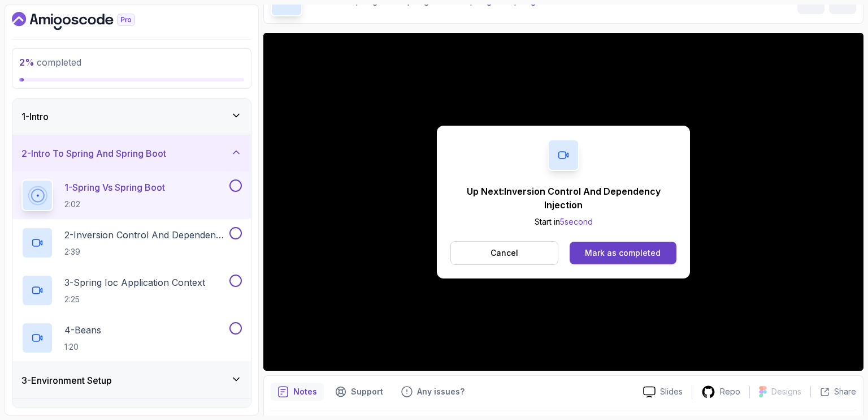 The image size is (868, 420). What do you see at coordinates (82, 347) in the screenshot?
I see `p: 1:20` at bounding box center [82, 347].